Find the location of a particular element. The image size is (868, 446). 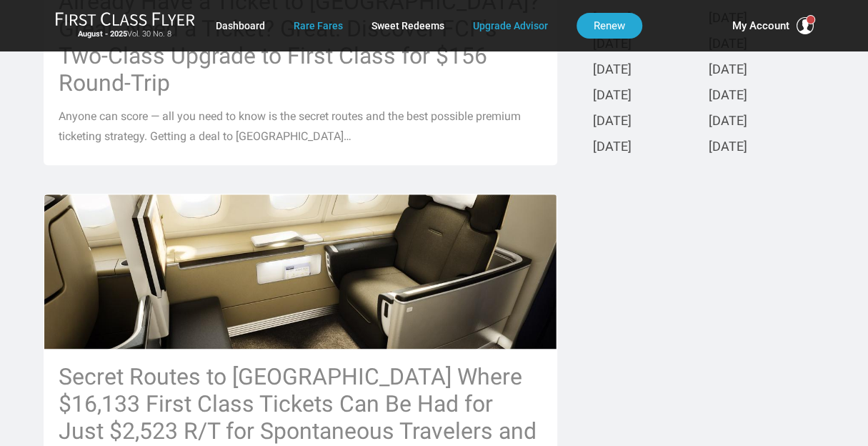

p: Anyone can score — all you need to know is the secret routes and the best possible premium ticket... is located at coordinates (300, 126).